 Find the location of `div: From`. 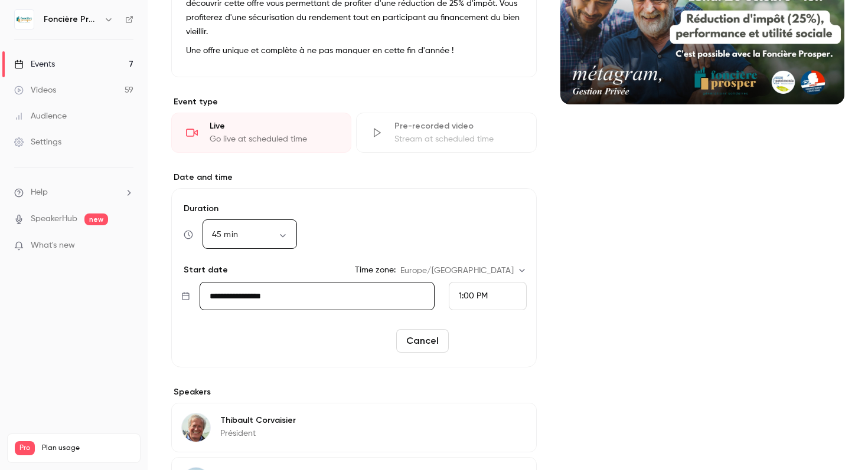

div: From is located at coordinates (488, 296).